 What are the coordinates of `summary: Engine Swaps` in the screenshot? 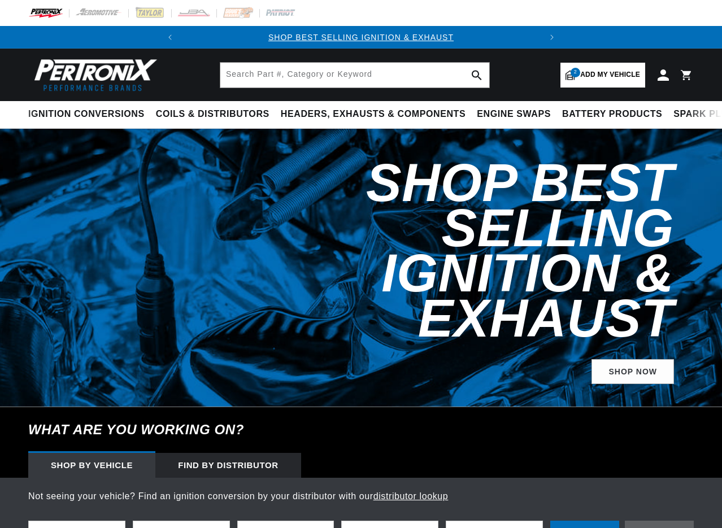 It's located at (514, 114).